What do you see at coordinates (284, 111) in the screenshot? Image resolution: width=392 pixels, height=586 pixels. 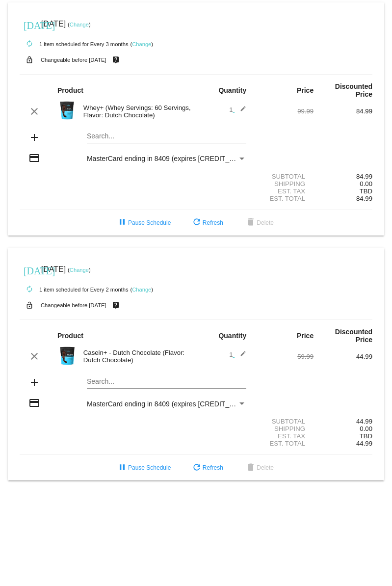 I see `div: 99.99` at bounding box center [284, 111].